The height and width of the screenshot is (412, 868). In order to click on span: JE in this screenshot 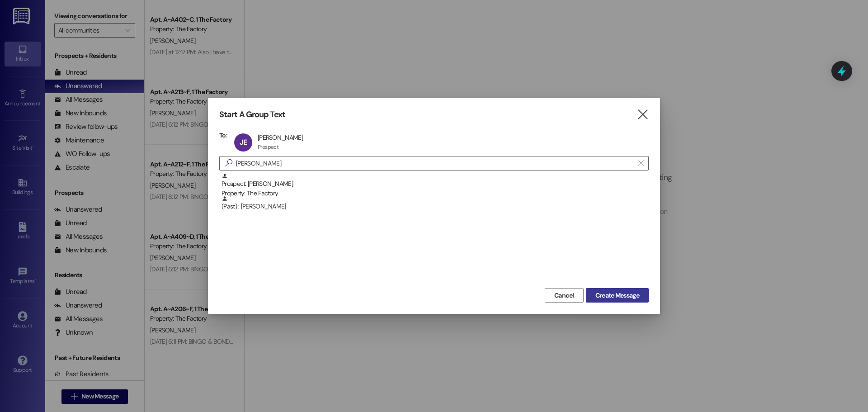, I will do `click(243, 142)`.